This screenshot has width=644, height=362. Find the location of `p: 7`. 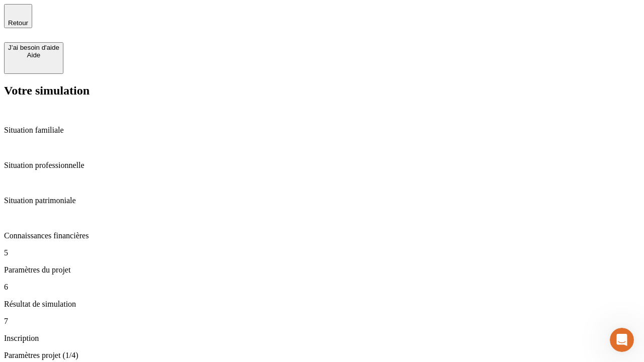

p: 7 is located at coordinates (322, 321).